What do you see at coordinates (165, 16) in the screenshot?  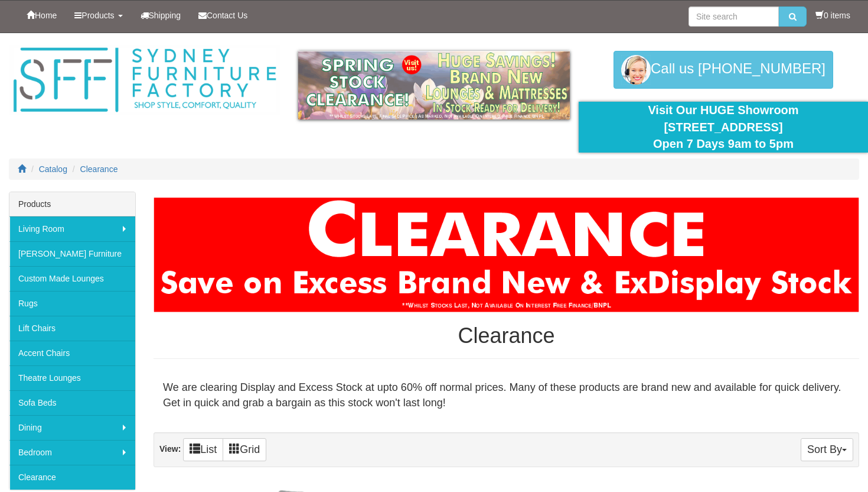 I see `span: Shipping` at bounding box center [165, 16].